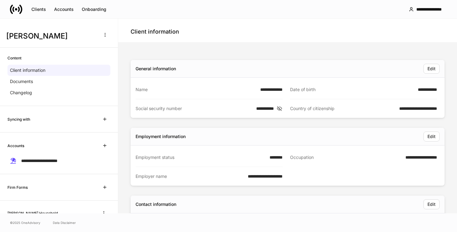  I want to click on div: Employment information, so click(160, 137).